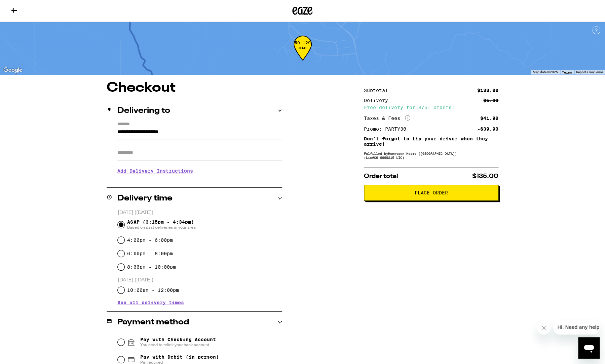 The height and width of the screenshot is (364, 605). Describe the element at coordinates (545, 72) in the screenshot. I see `span: Map data ©2025` at that location.